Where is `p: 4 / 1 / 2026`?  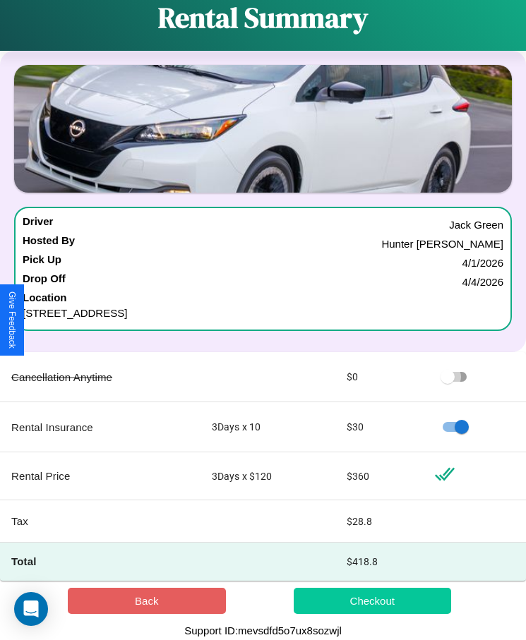 p: 4 / 1 / 2026 is located at coordinates (483, 263).